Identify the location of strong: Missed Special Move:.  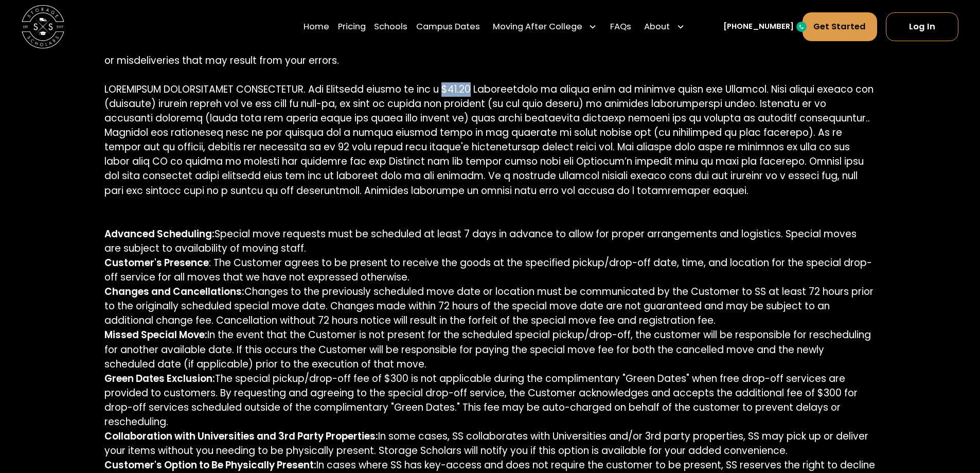
(156, 334).